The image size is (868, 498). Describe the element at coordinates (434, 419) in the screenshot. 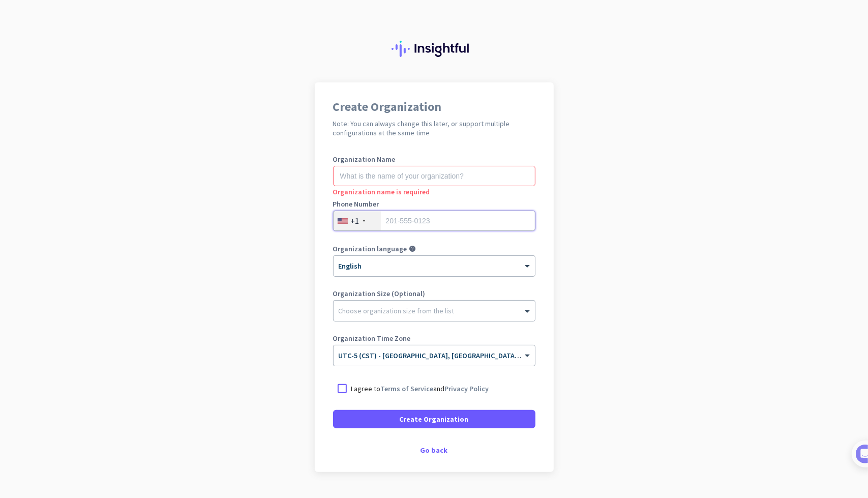

I see `button: Create Organization` at that location.